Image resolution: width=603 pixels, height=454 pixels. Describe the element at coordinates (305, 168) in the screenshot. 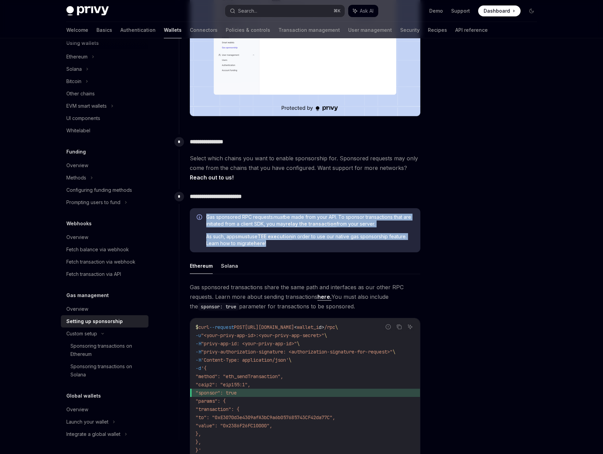

I see `span: Select which chains you want to enable sponsorship for. Sponsored requests may only come from the...` at that location.